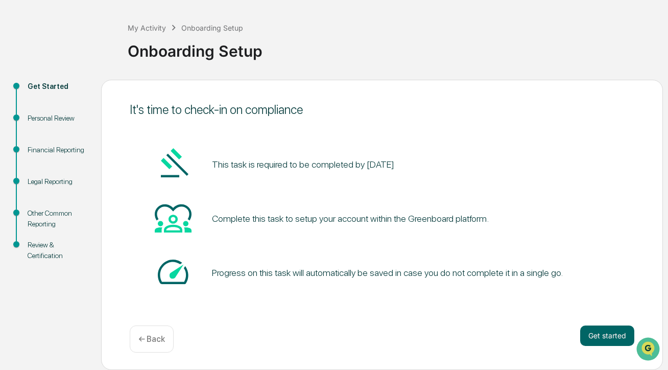 The width and height of the screenshot is (668, 370). I want to click on img: Speed-dial, so click(173, 272).